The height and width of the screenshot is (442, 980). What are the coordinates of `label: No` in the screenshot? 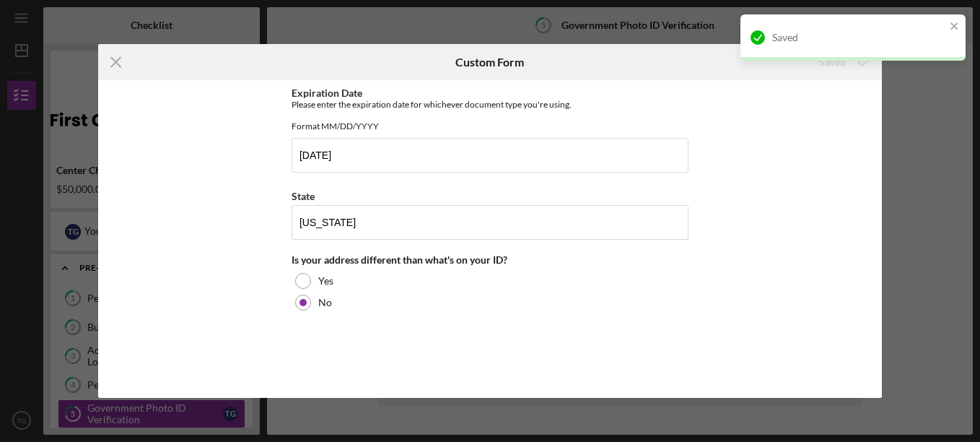 It's located at (325, 303).